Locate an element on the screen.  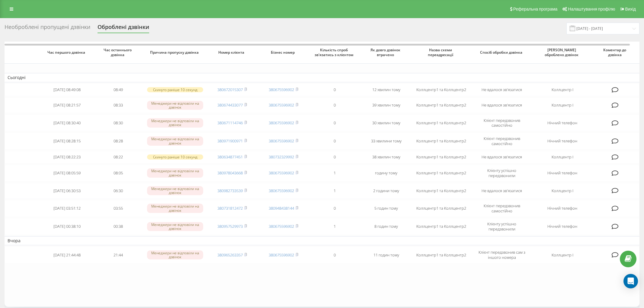
span: Клієнт передзвонив сам з іншого номера is located at coordinates (502, 254).